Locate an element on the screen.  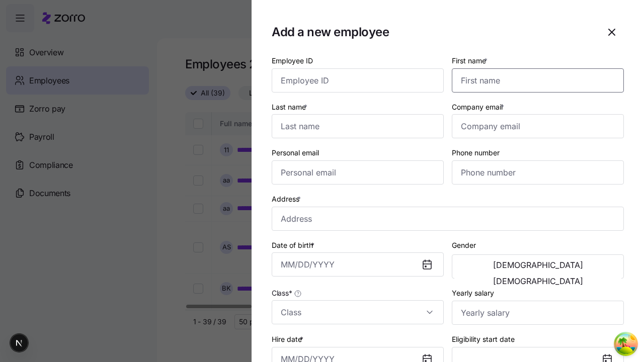
h1: Add a new employee is located at coordinates (431, 32).